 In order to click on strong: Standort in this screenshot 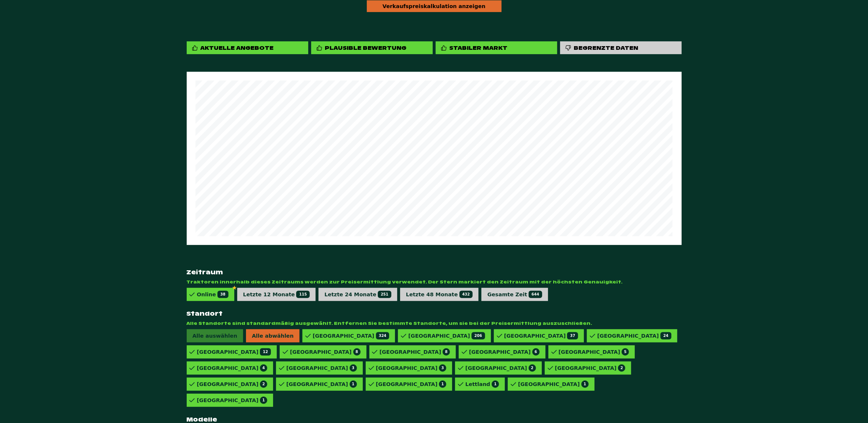, I will do `click(434, 314)`.